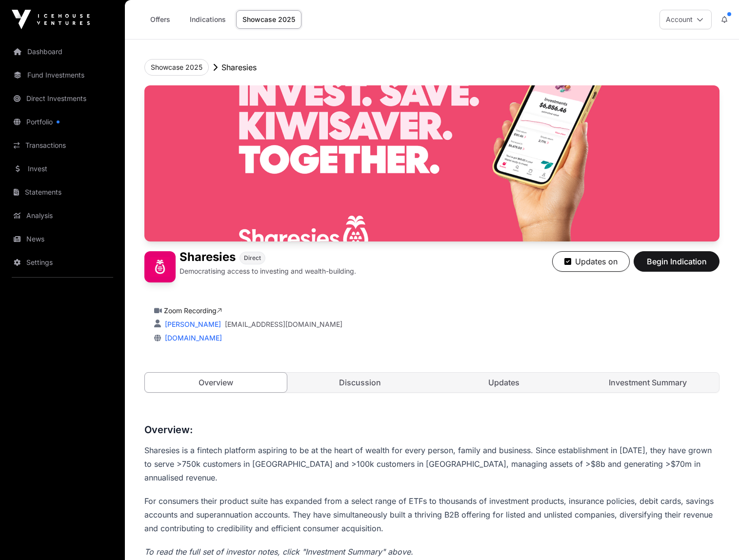  Describe the element at coordinates (160, 19) in the screenshot. I see `a: Offers` at that location.